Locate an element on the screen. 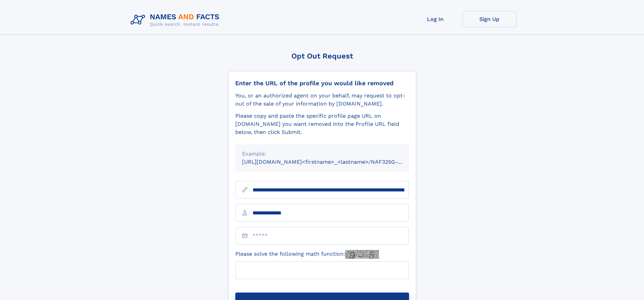  div: Enter the URL of the profile you would like removed is located at coordinates (322, 83).